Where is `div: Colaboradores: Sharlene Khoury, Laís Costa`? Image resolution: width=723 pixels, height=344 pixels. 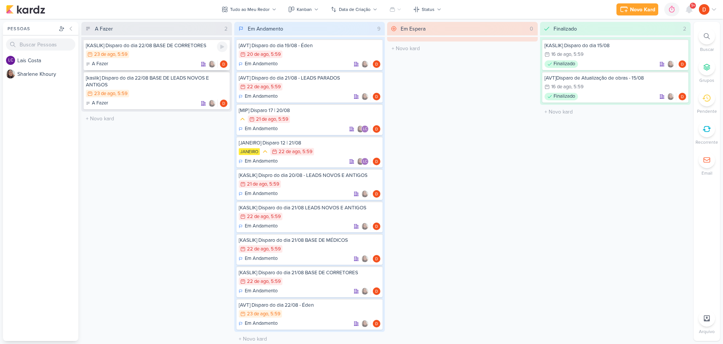 div: Colaboradores: Sharlene Khoury, Laís Costa is located at coordinates (363, 161).